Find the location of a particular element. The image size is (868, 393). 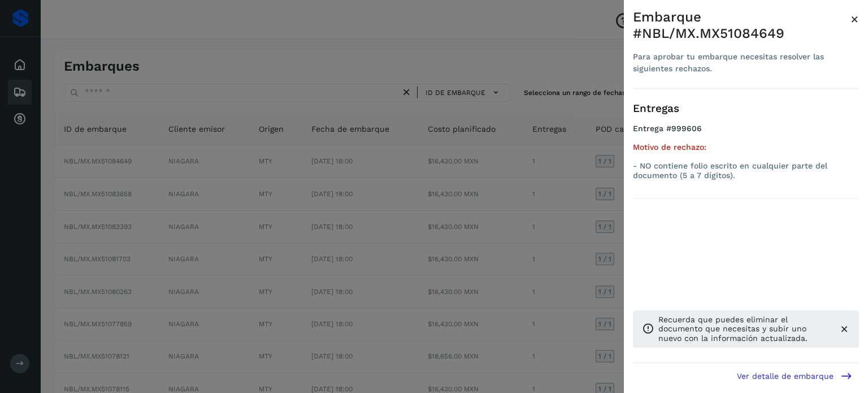

button: Ver detalle de embarque is located at coordinates (795, 376).